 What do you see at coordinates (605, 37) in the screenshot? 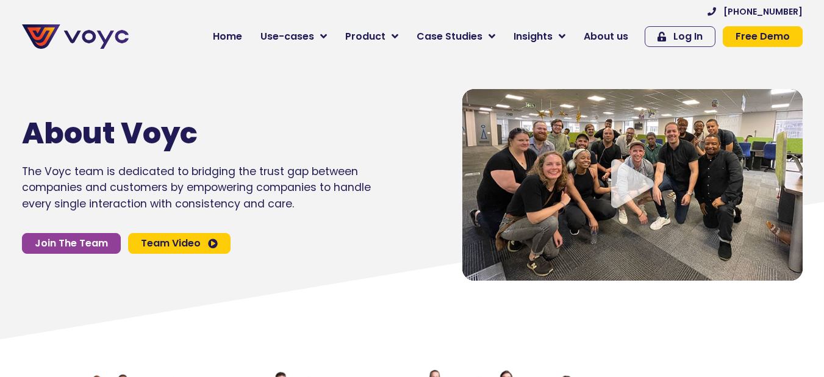
I see `span: About us` at bounding box center [605, 37].